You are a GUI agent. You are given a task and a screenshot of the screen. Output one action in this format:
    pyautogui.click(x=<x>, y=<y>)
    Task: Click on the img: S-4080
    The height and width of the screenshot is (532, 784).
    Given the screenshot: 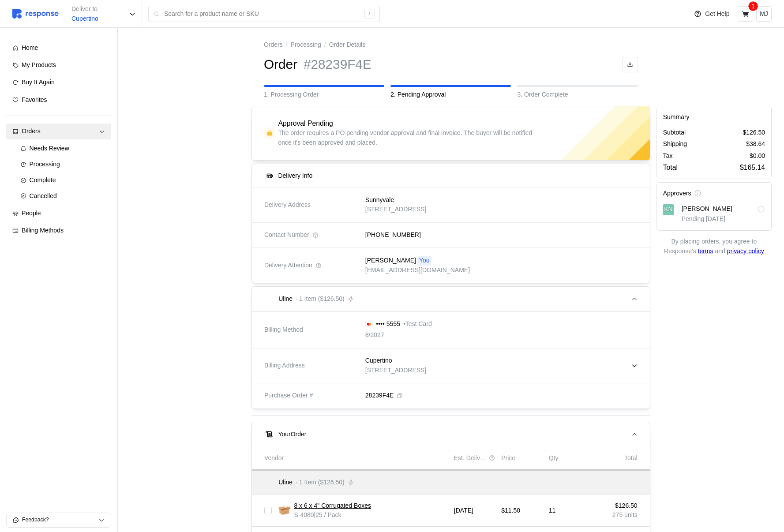 What is the action you would take?
    pyautogui.click(x=284, y=510)
    